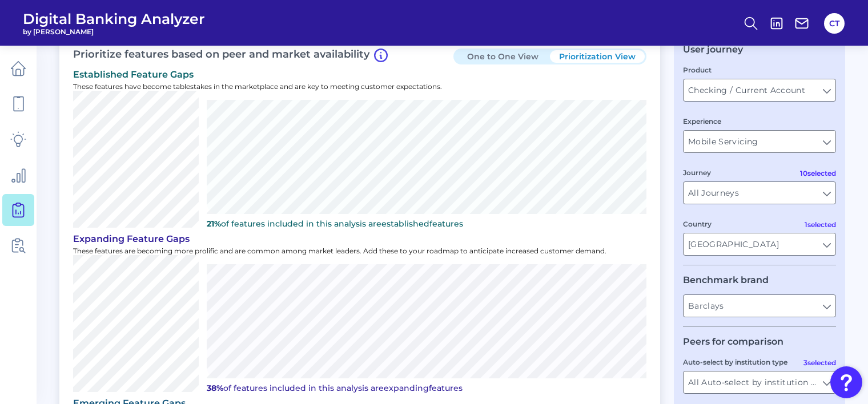  What do you see at coordinates (231, 55) in the screenshot?
I see `h3: Prioritize features based on peer and market availability` at bounding box center [231, 55].